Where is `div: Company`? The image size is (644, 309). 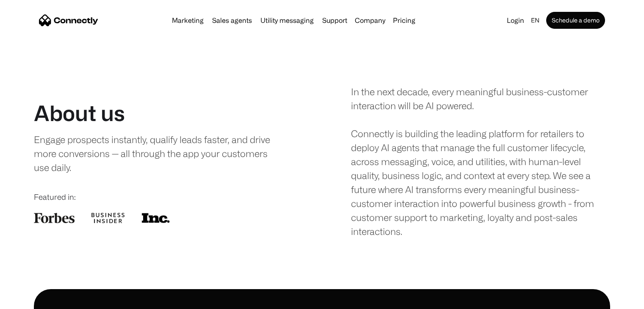 div: Company is located at coordinates (370, 21).